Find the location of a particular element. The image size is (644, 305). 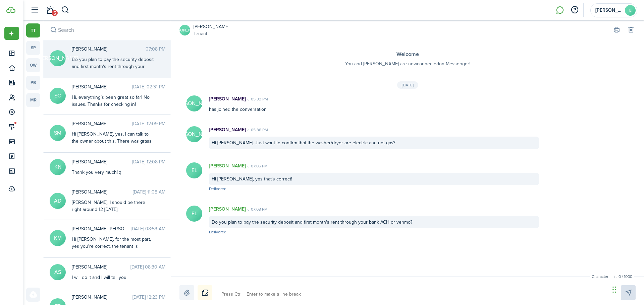

a: Tenant is located at coordinates (212, 34).